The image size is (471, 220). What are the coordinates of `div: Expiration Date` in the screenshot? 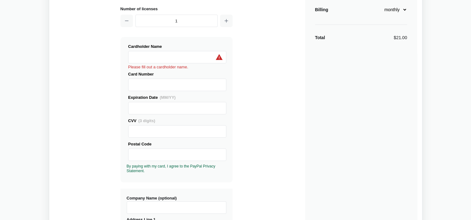 It's located at (177, 97).